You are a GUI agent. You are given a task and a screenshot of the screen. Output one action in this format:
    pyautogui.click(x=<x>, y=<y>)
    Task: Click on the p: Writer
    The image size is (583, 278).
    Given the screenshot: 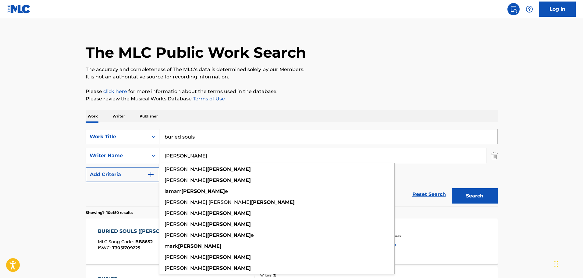 What is the action you would take?
    pyautogui.click(x=119, y=116)
    